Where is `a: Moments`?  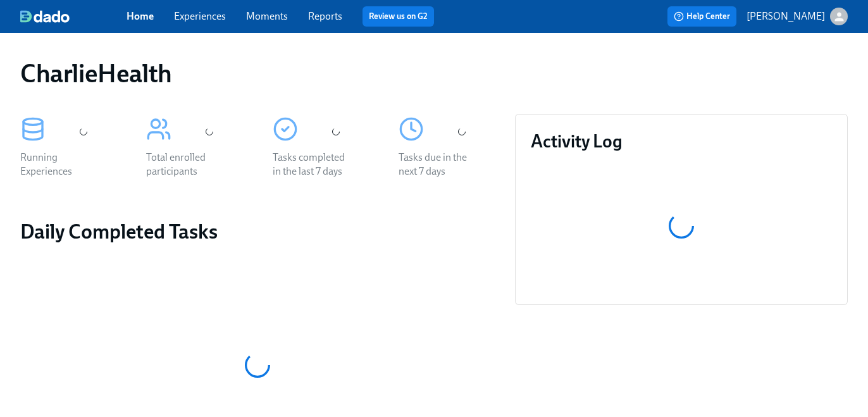
a: Moments is located at coordinates (267, 16).